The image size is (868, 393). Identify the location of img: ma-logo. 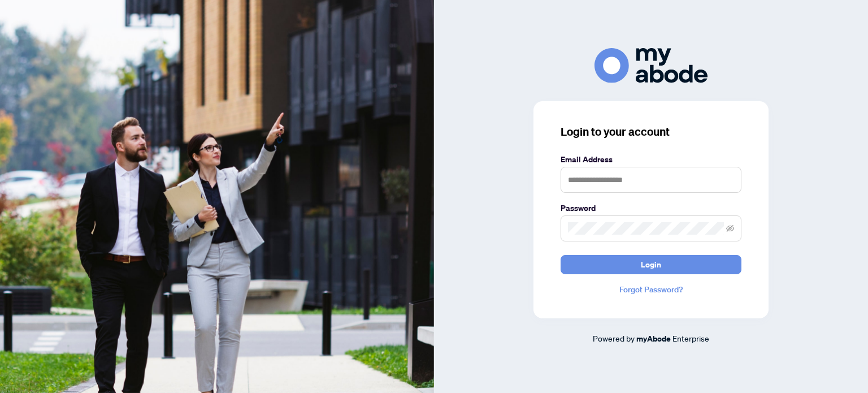
(651, 65).